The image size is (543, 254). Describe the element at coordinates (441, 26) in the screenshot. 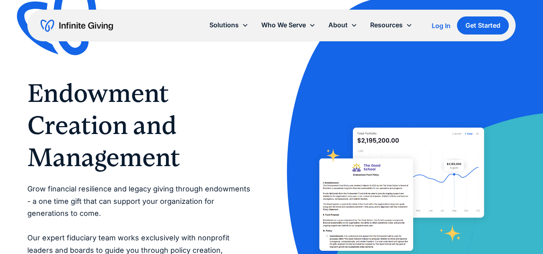

I see `div: Log In` at that location.